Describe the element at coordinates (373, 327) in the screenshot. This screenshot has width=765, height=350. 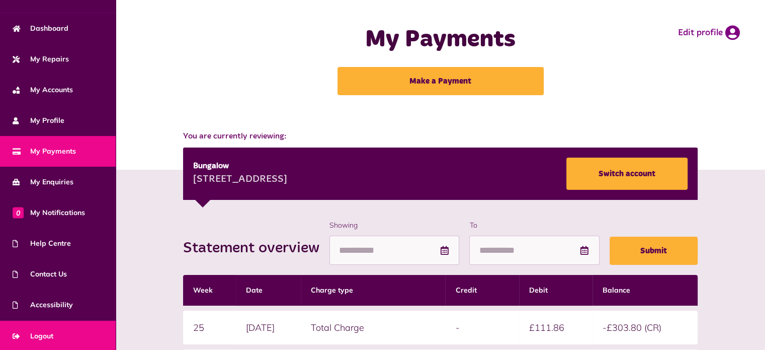
I see `td: Total Charge` at that location.